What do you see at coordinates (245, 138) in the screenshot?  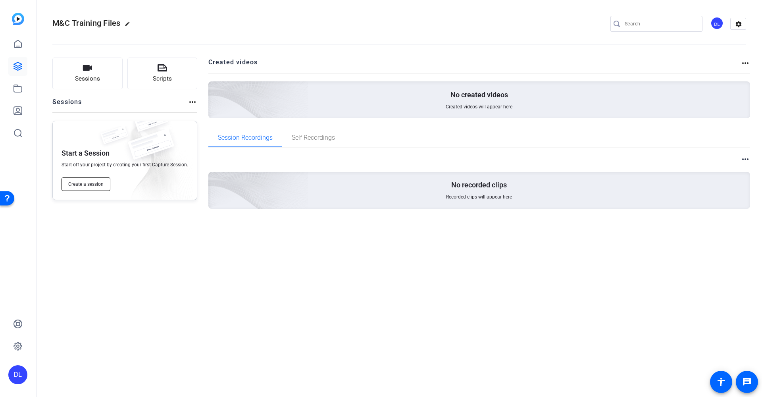 I see `span: Session Recordings` at bounding box center [245, 138].